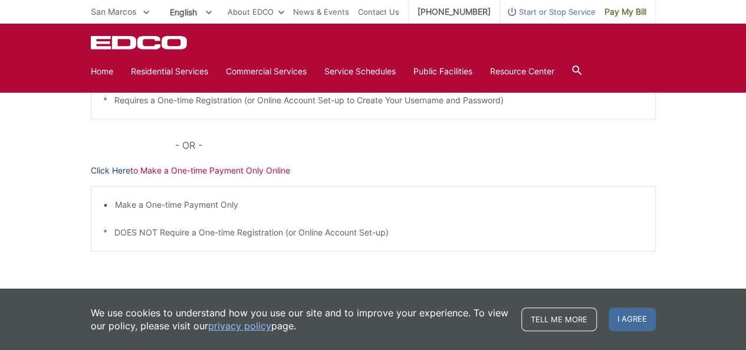  What do you see at coordinates (113, 11) in the screenshot?
I see `span: San Marcos` at bounding box center [113, 11].